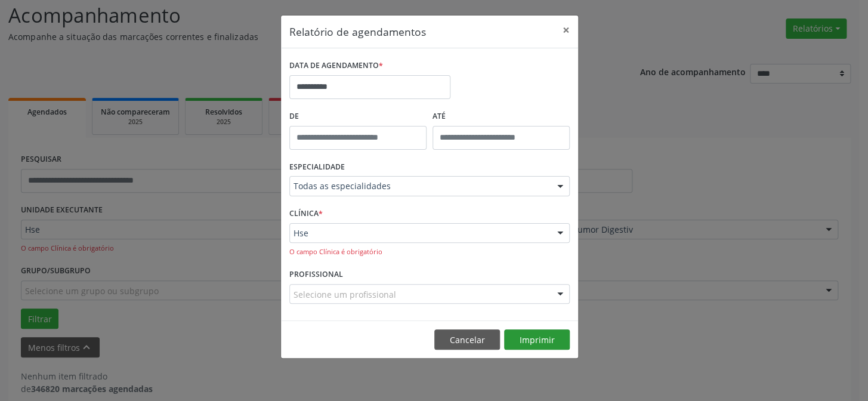 The width and height of the screenshot is (868, 401). What do you see at coordinates (501, 116) in the screenshot?
I see `label: ATÉ` at bounding box center [501, 116].